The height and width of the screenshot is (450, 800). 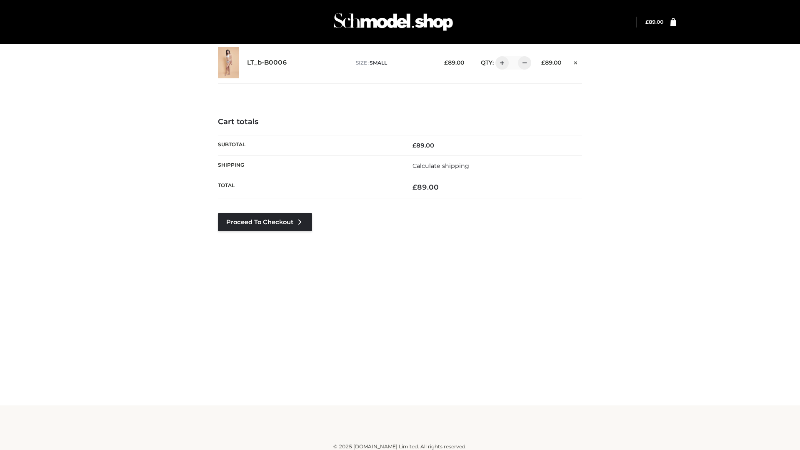 What do you see at coordinates (500, 63) in the screenshot?
I see `div: QTY:` at bounding box center [500, 63].